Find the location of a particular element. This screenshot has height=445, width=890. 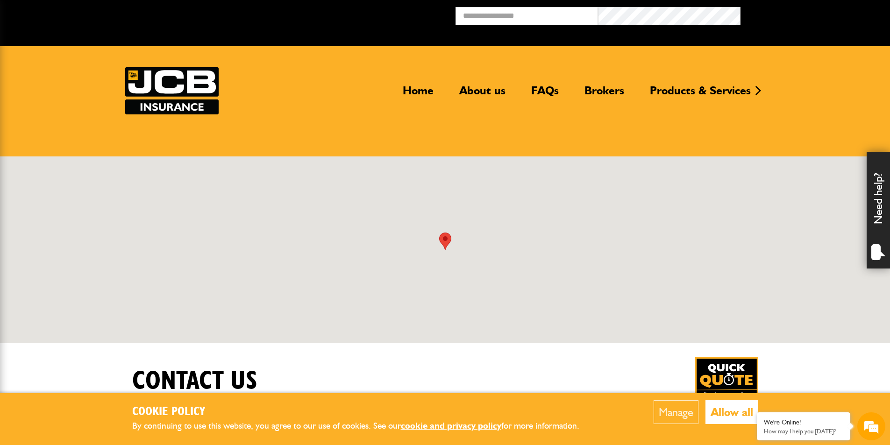

img: Quick Quote is located at coordinates (727, 389).